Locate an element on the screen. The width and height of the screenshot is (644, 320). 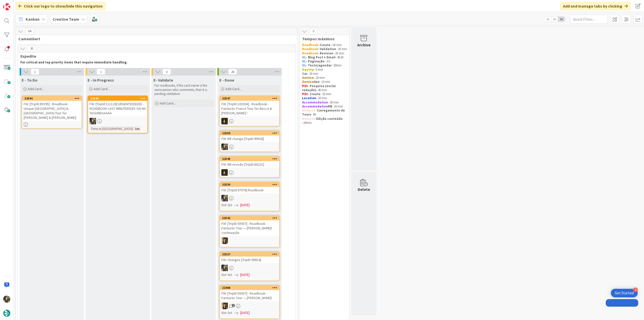
div: 1m is located at coordinates (137, 128).